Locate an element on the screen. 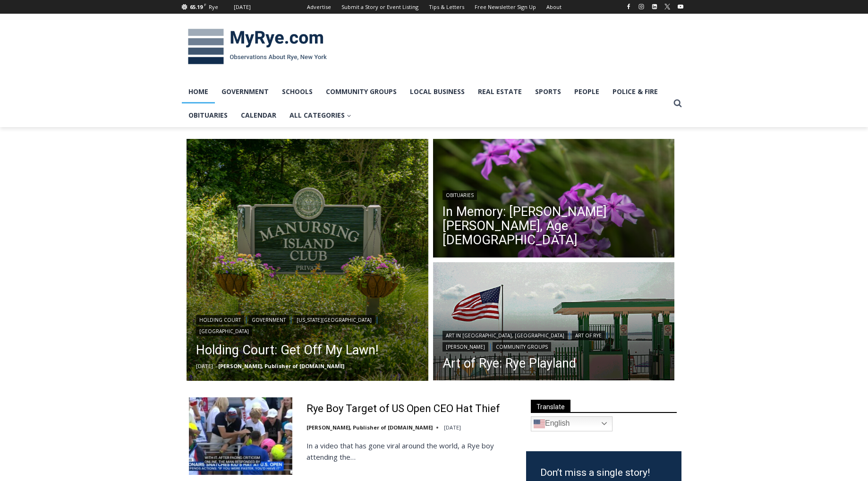 The image size is (868, 481). div: Rye is located at coordinates (214, 7).